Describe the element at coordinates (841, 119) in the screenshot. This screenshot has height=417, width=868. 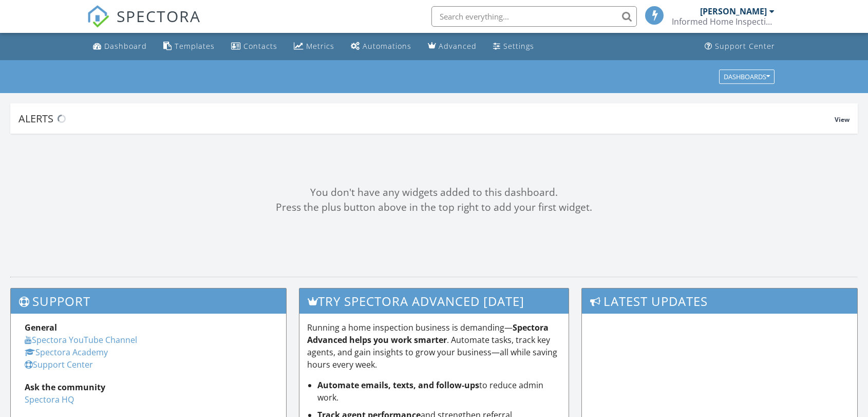
I see `span: View` at that location.